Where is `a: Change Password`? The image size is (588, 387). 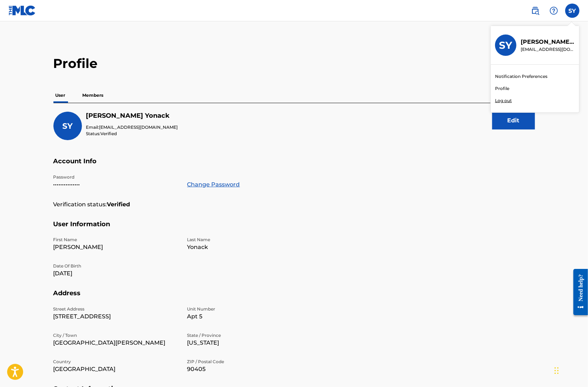 a: Change Password is located at coordinates (214, 184).